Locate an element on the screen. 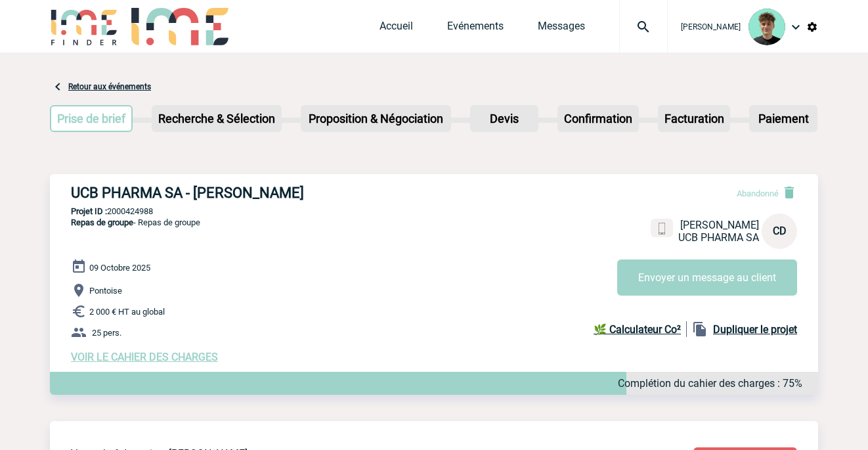 The height and width of the screenshot is (450, 868). b: Projet ID : is located at coordinates (89, 211).